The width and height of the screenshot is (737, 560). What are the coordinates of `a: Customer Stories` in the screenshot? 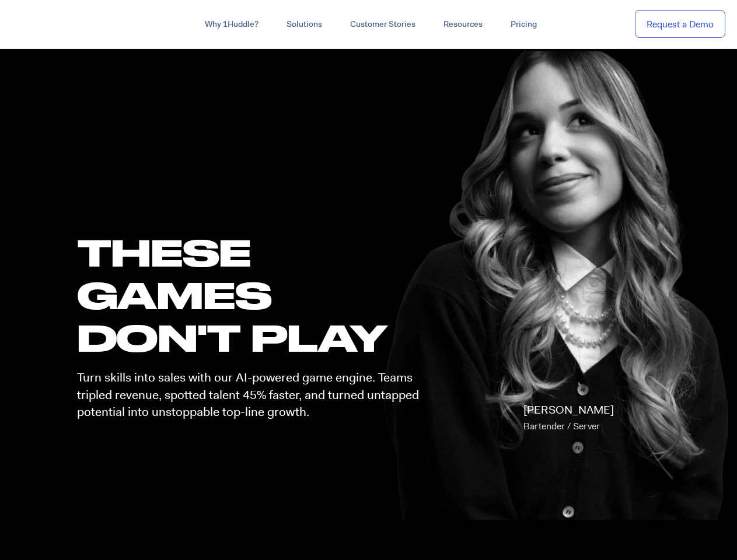 It's located at (383, 25).